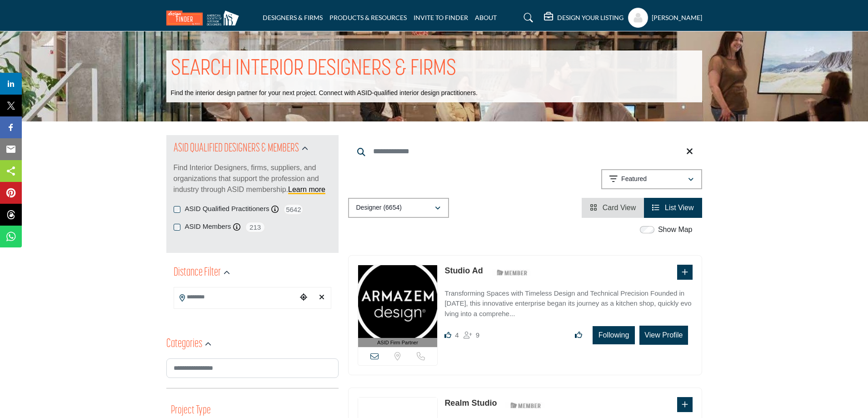  Describe the element at coordinates (205, 18) in the screenshot. I see `img: Site Logo` at that location.